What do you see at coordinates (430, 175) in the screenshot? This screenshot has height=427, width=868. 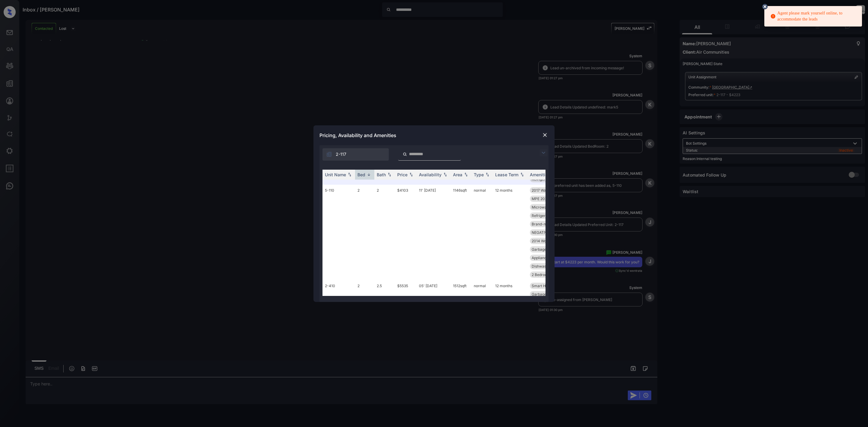 I see `div: Availability` at bounding box center [430, 175].